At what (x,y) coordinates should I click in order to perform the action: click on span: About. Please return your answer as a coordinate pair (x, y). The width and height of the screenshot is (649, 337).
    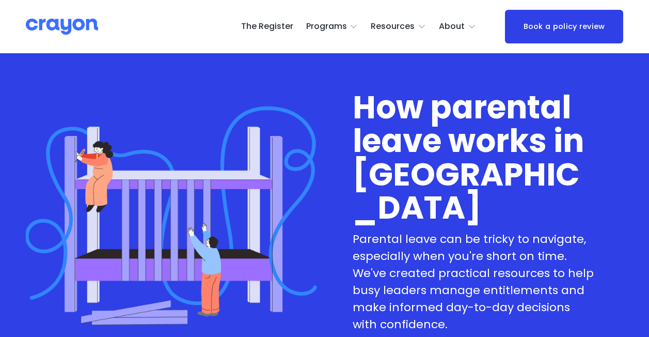
    Looking at the image, I should click on (452, 26).